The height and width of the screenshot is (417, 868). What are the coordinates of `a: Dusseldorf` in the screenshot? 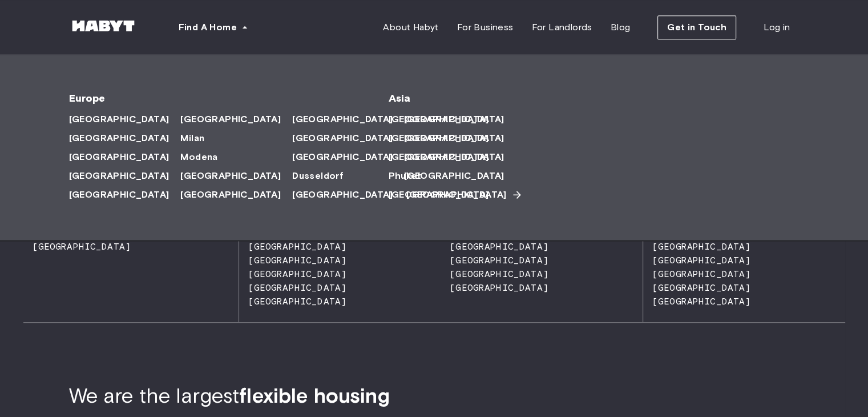 It's located at (323, 176).